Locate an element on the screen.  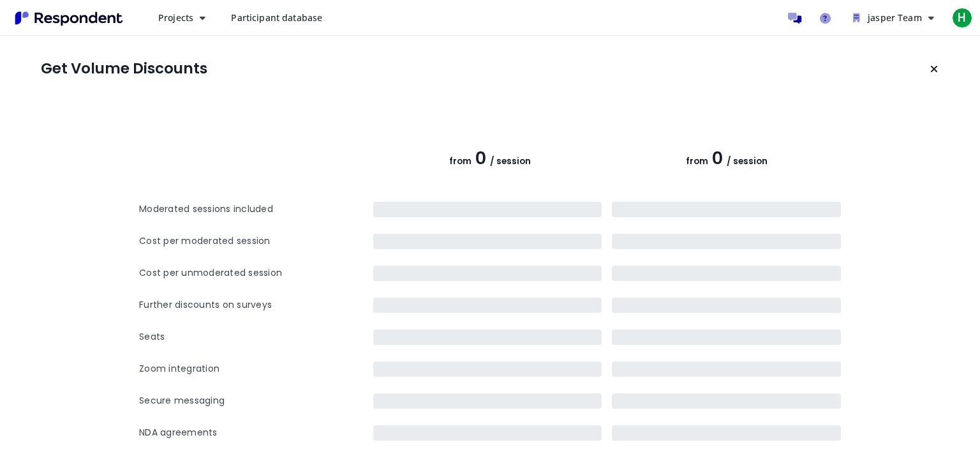
th: Zoom integration is located at coordinates (256, 369).